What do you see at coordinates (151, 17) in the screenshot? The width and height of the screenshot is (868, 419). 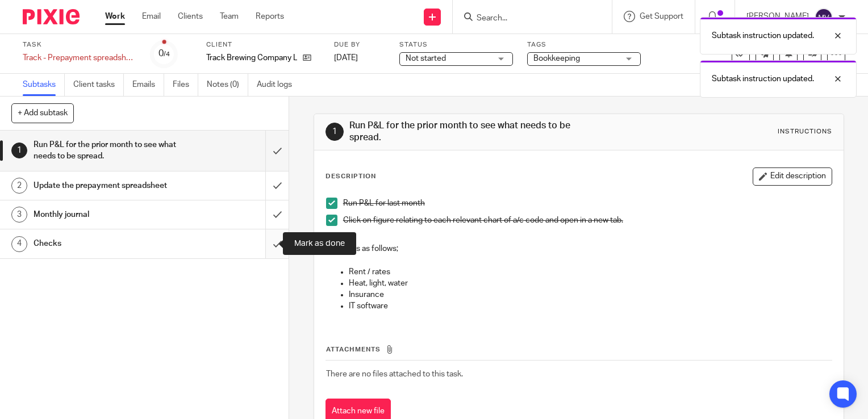 I see `a: Email` at bounding box center [151, 17].